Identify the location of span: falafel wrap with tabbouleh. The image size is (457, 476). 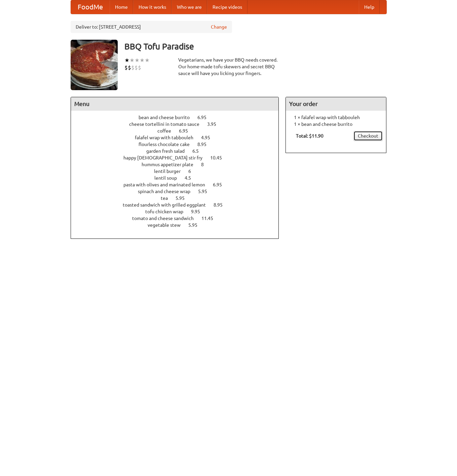
(167, 138).